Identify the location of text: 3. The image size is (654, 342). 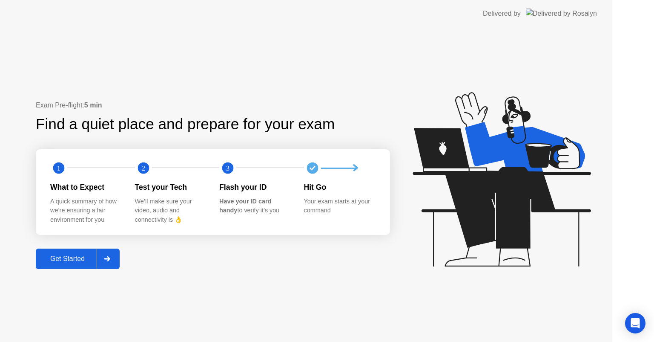
(228, 168).